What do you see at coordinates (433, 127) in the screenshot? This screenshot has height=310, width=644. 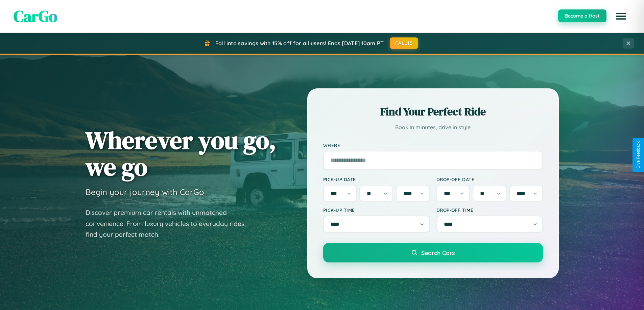 I see `p: Book in minutes, drive in style` at bounding box center [433, 127].